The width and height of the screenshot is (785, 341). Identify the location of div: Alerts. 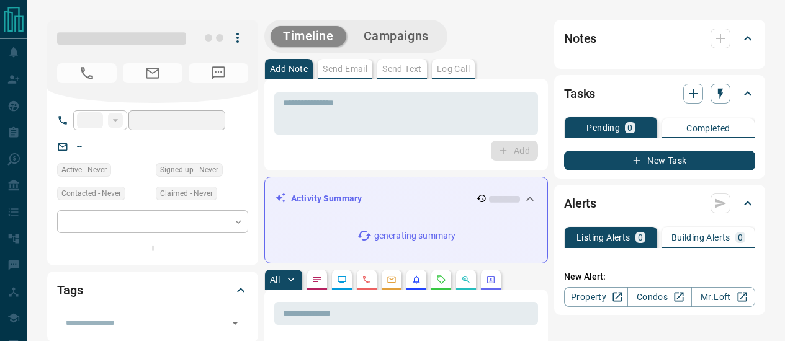
(659, 203).